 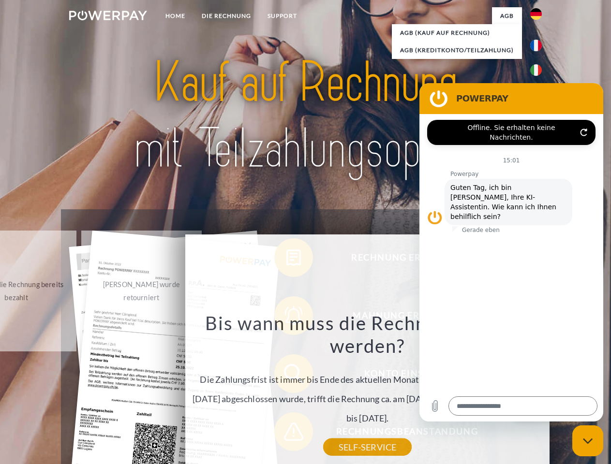 What do you see at coordinates (92, 49) in the screenshot?
I see `label: Offline. Sie erhalten keine Nachrichten.` at bounding box center [92, 49].